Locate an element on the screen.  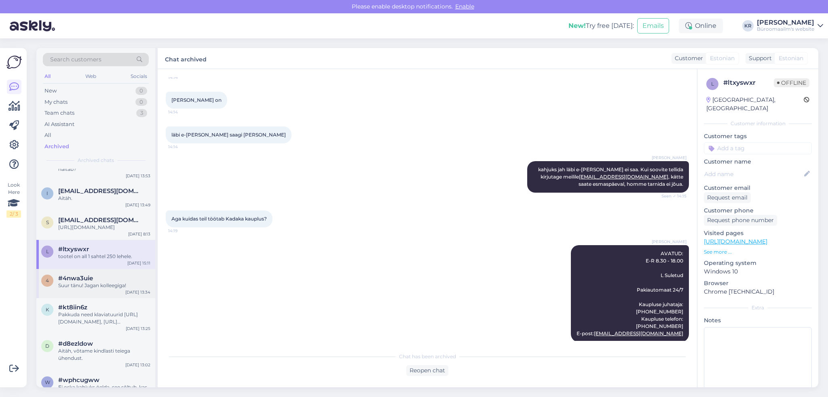
div: AI Assistant is located at coordinates (59, 125).